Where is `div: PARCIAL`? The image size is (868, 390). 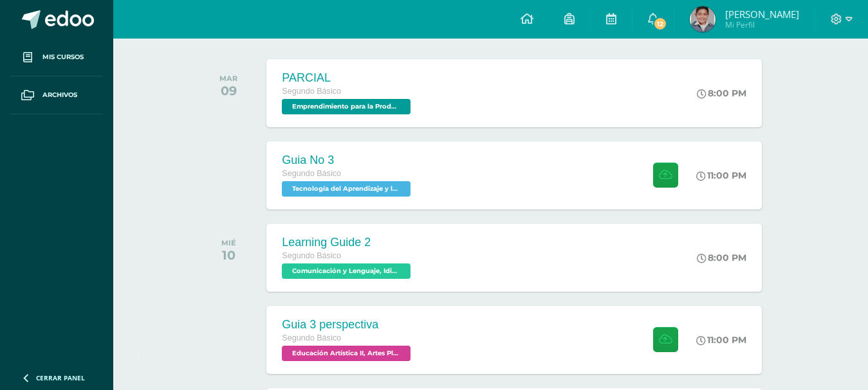 div: PARCIAL is located at coordinates (347, 78).